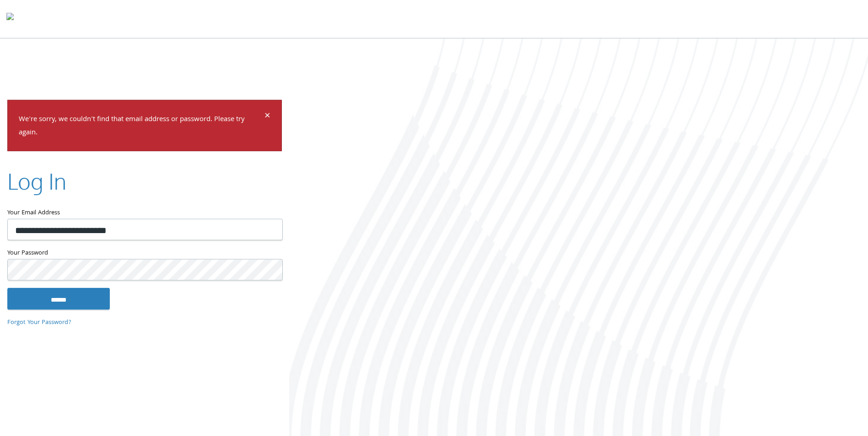 This screenshot has height=436, width=868. What do you see at coordinates (37, 181) in the screenshot?
I see `h2: Log In` at bounding box center [37, 181].